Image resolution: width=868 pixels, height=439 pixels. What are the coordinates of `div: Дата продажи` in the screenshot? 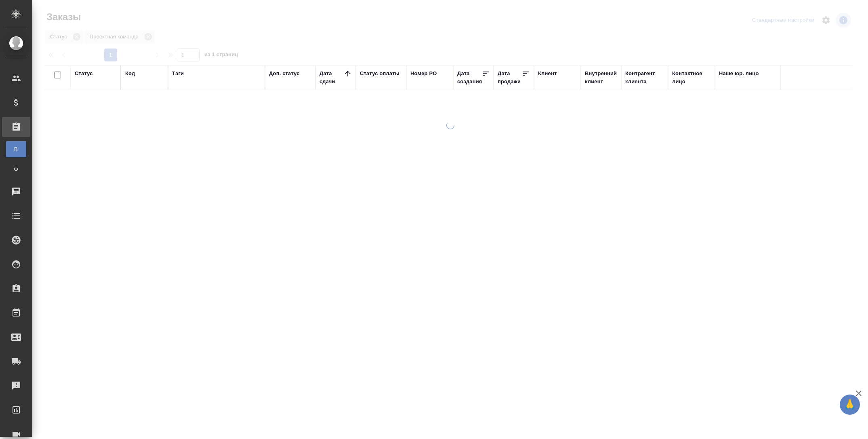 It's located at (509, 77).